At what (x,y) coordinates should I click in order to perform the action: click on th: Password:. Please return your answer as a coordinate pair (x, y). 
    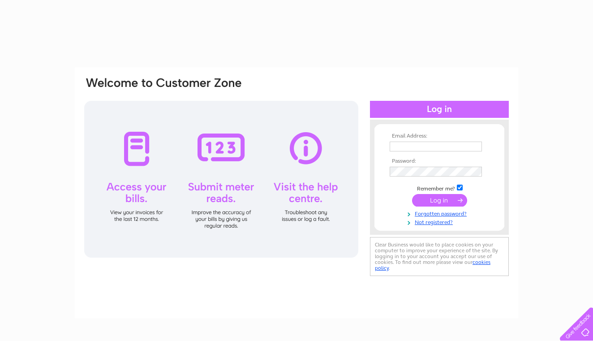
    Looking at the image, I should click on (439, 161).